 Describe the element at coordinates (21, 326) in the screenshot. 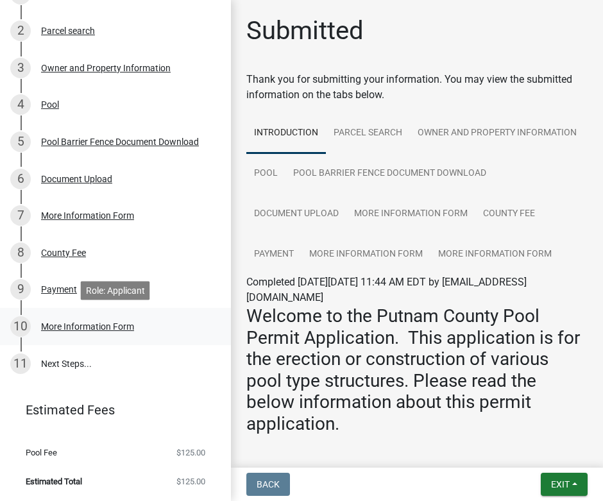

I see `div: 10` at that location.